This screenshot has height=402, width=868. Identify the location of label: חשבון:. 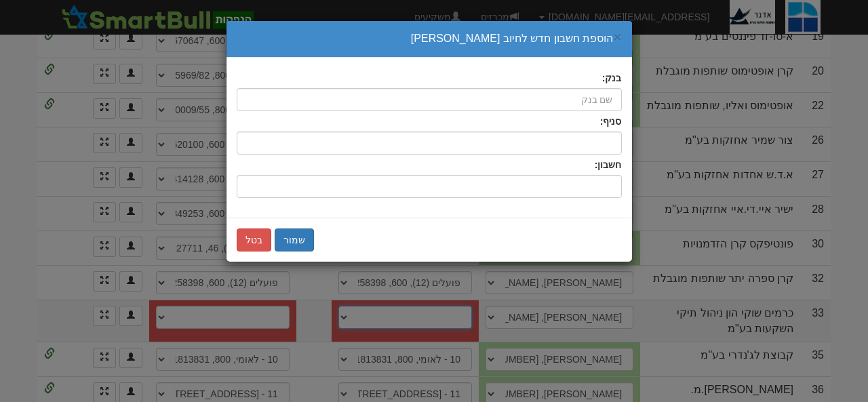
(608, 165).